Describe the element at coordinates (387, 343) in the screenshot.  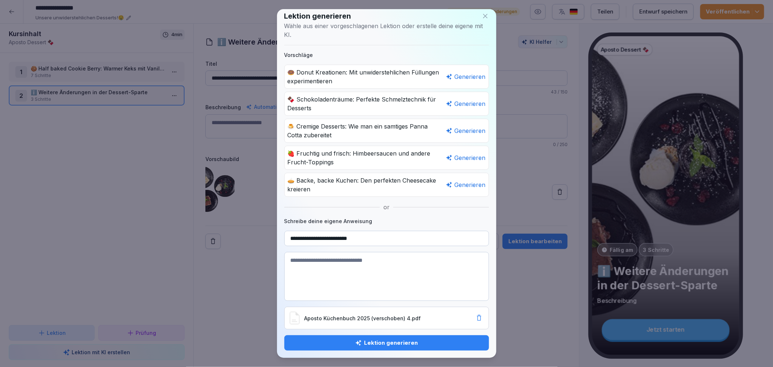
I see `button: Lektion generieren` at that location.